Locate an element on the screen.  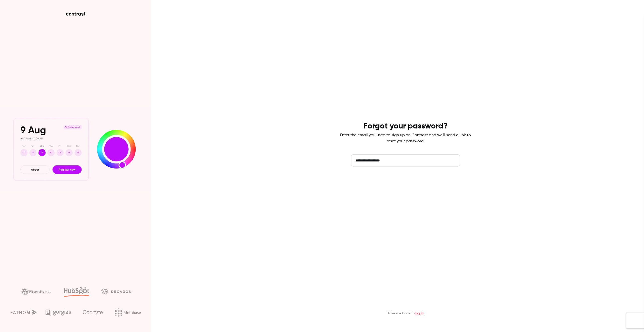
button: Send reset email is located at coordinates (406, 181).